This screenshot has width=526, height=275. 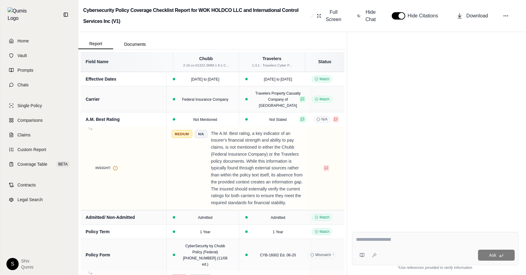 What do you see at coordinates (39, 164) in the screenshot?
I see `a: Coverage TableBETA` at bounding box center [39, 164].